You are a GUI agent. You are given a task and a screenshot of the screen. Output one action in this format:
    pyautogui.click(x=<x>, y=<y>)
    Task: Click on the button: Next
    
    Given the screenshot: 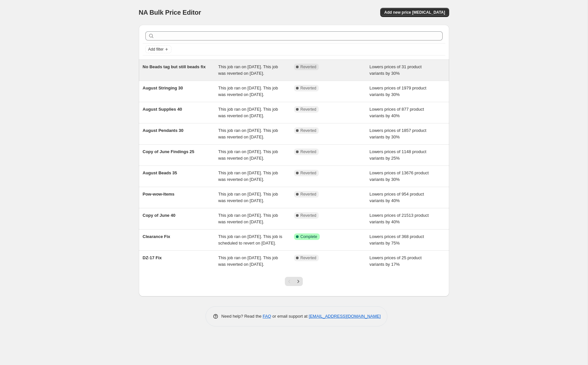 What is the action you would take?
    pyautogui.click(x=298, y=281)
    